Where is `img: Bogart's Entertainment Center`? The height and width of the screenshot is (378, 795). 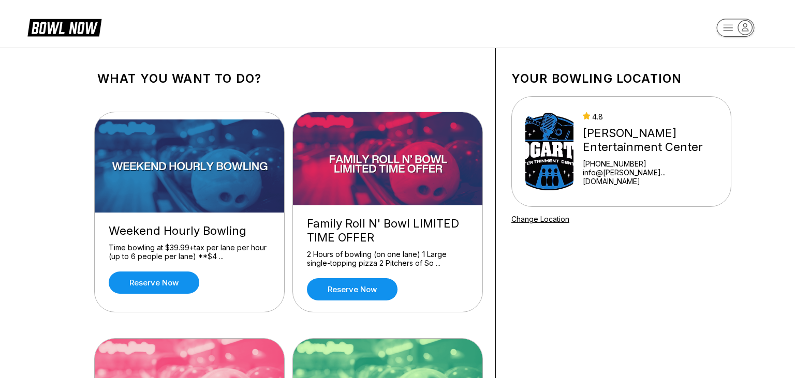 img: Bogart's Entertainment Center is located at coordinates (549, 152).